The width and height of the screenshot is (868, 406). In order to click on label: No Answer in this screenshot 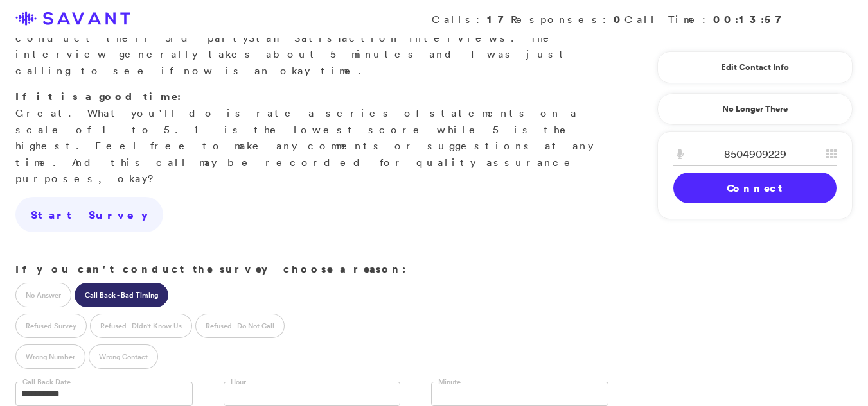, I will do `click(43, 296)`.